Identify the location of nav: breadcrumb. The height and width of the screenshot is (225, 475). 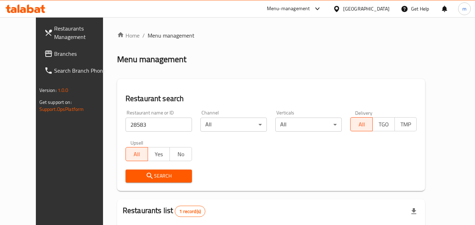
(271, 35).